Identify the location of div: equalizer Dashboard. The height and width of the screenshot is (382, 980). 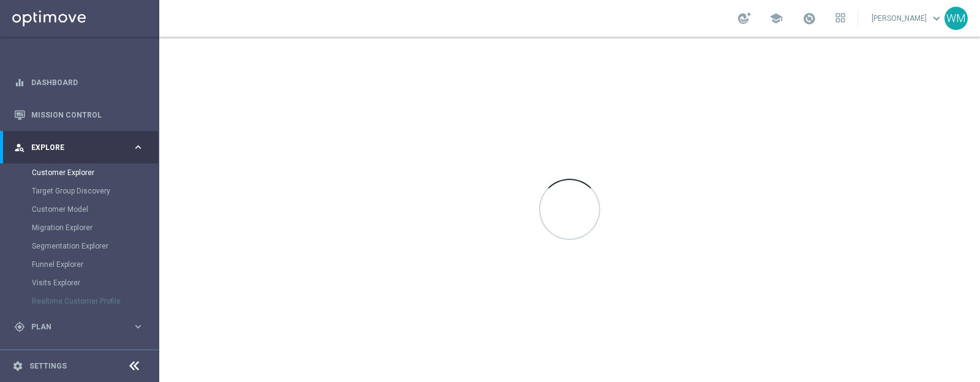
(79, 83).